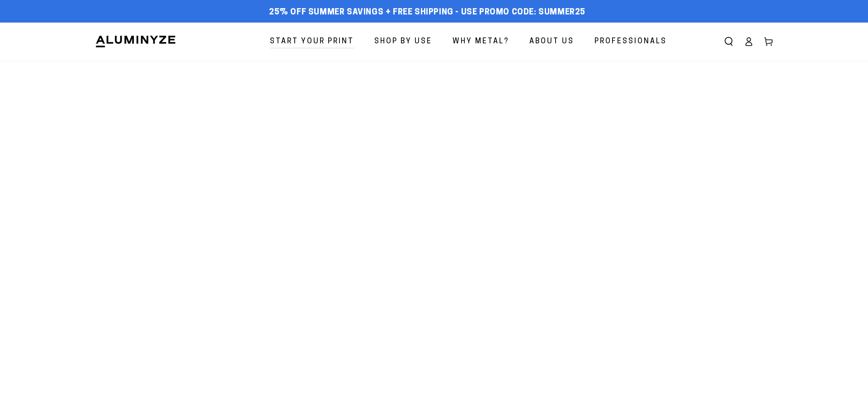 This screenshot has width=868, height=399. I want to click on span: 25% off Summer Savings + Free Shipping - Use Promo Code: SUMMER25, so click(428, 13).